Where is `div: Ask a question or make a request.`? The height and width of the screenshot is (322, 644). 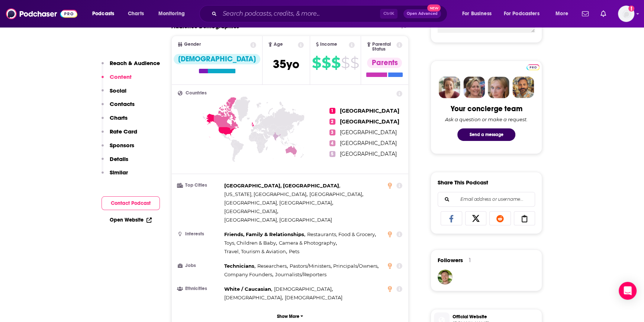
div: Ask a question or make a request. is located at coordinates (486, 119).